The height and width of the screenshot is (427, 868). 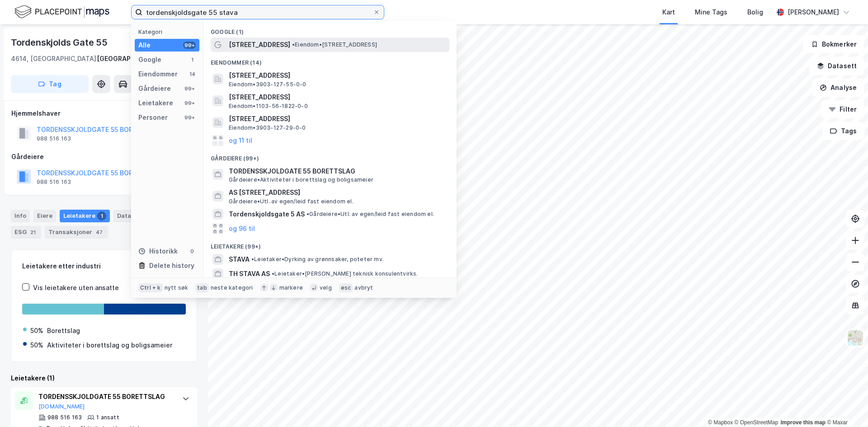 I want to click on div: Info, so click(x=20, y=216).